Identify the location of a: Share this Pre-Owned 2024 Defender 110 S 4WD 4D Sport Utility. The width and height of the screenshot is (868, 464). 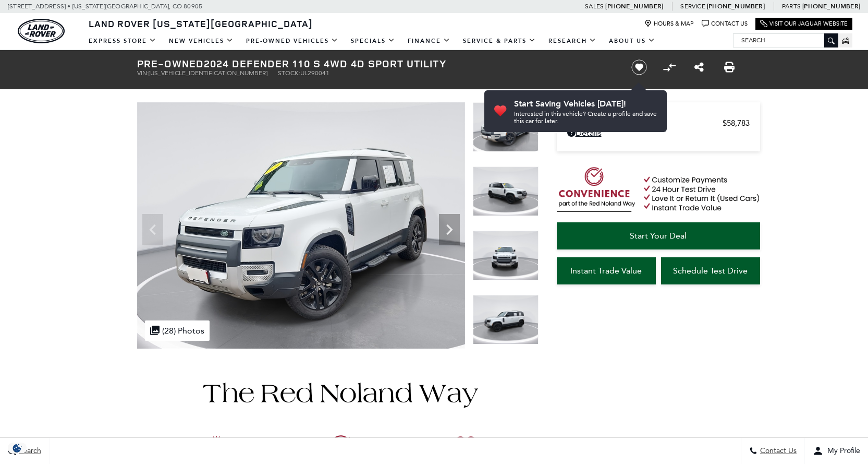
(699, 67).